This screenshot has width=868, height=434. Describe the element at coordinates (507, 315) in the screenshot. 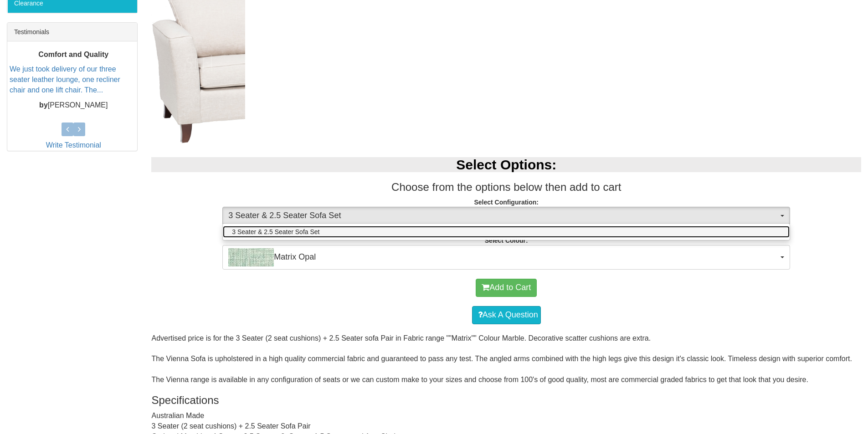

I see `a: Ask A Question` at that location.